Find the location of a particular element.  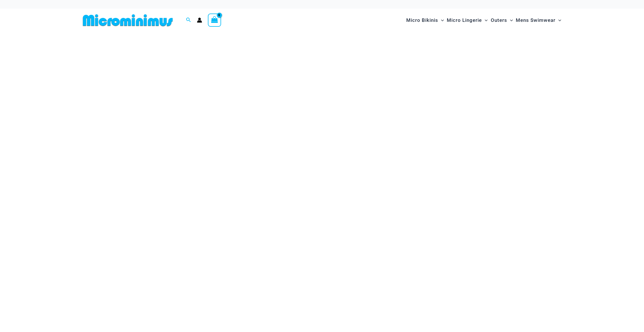

img: MM SHOP LOGO FLAT is located at coordinates (127, 20).